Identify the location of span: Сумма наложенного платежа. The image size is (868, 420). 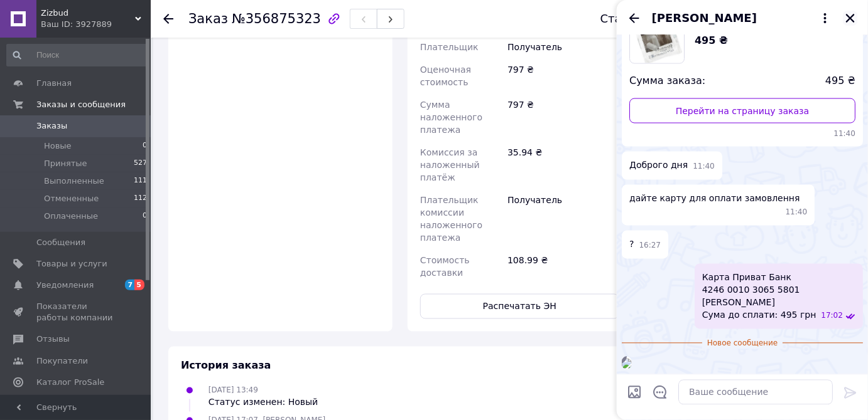
(451, 117).